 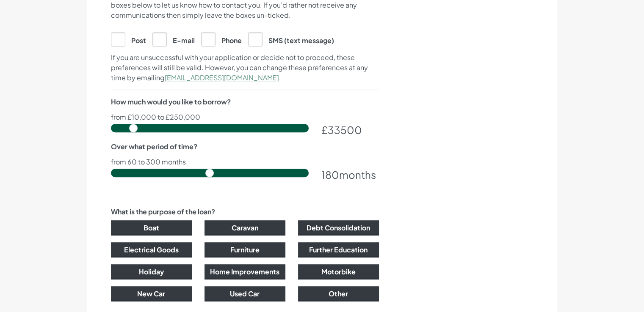 I want to click on button: Electrical Goods, so click(x=151, y=250).